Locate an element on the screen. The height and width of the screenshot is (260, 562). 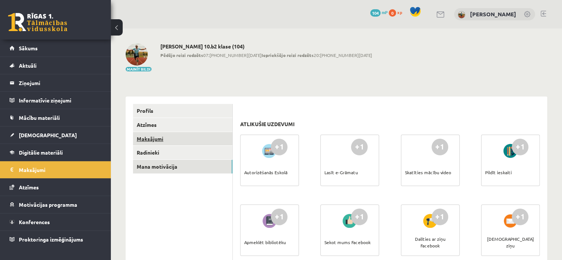
a: 104 mP is located at coordinates (379, 12).